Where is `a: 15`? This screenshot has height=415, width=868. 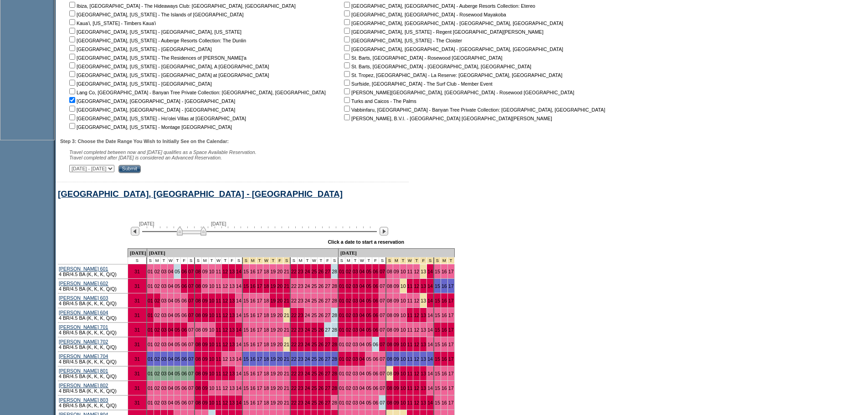
a: 15 is located at coordinates (246, 316).